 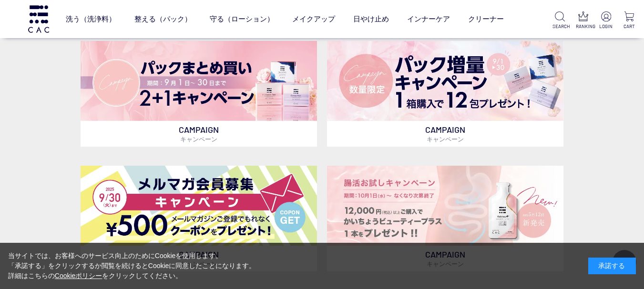 I want to click on p: SEARCH, so click(x=560, y=26).